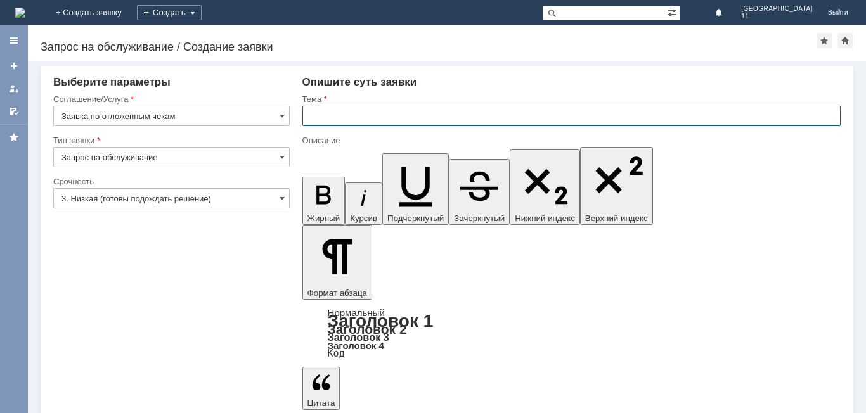  What do you see at coordinates (356, 313) in the screenshot?
I see `a: Нормальный` at bounding box center [356, 313].